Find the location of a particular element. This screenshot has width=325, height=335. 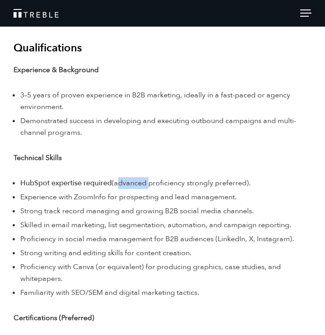

b: Experience & Background is located at coordinates (56, 70).